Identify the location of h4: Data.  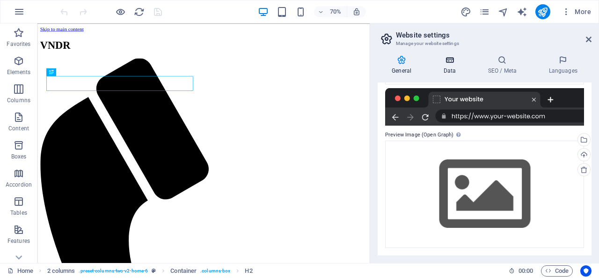
(451, 65).